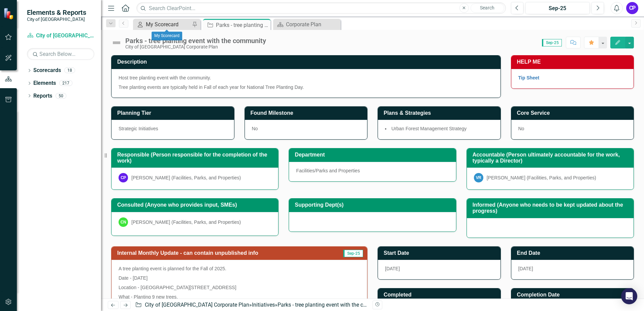  I want to click on h3: Description, so click(307, 62).